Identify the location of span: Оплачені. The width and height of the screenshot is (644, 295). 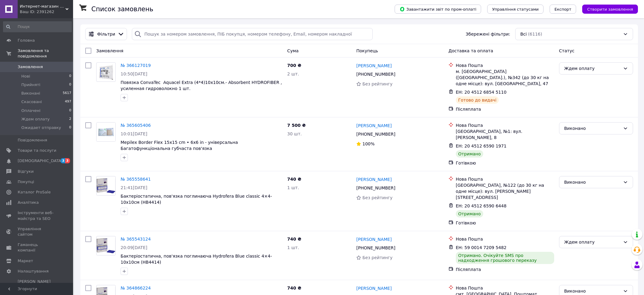
(31, 111).